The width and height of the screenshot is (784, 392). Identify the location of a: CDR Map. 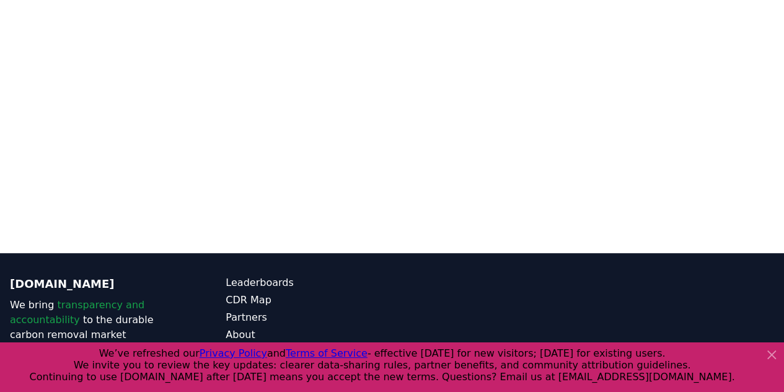
(309, 300).